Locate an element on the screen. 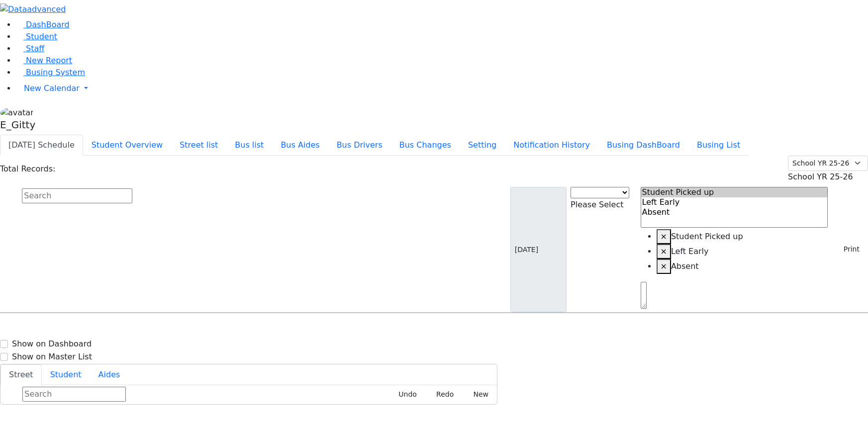 The height and width of the screenshot is (427, 868). a: New Report is located at coordinates (43, 60).